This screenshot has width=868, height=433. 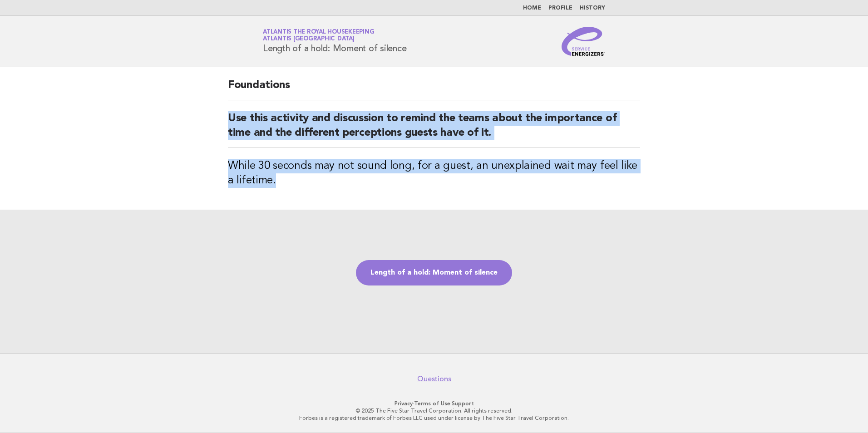 What do you see at coordinates (432, 404) in the screenshot?
I see `a: Terms of Use` at bounding box center [432, 404].